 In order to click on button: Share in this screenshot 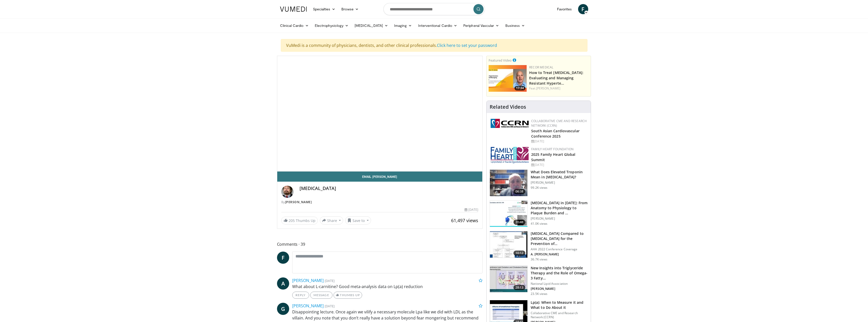, I will do `click(331, 220)`.